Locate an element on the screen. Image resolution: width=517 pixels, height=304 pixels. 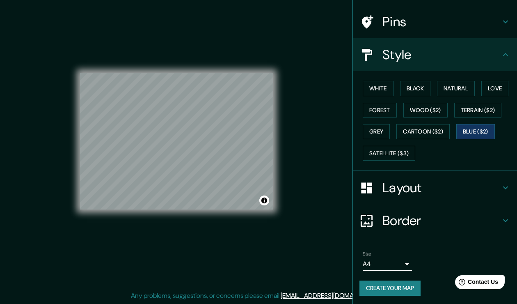
button: Satellite ($3) is located at coordinates (389, 153).